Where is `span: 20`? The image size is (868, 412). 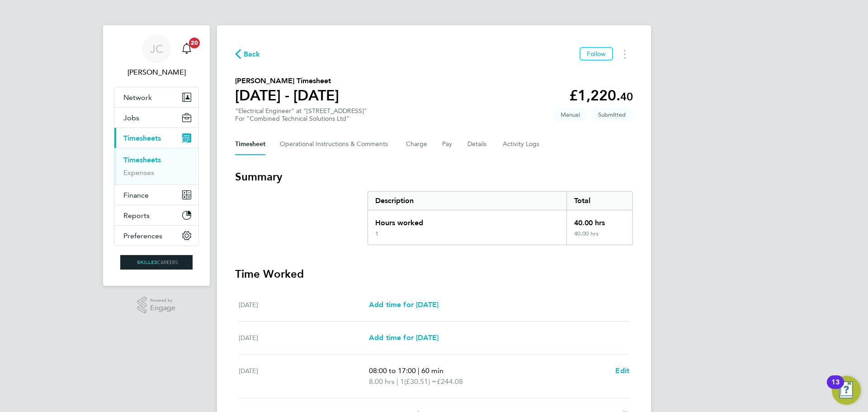 span: 20 is located at coordinates (194, 43).